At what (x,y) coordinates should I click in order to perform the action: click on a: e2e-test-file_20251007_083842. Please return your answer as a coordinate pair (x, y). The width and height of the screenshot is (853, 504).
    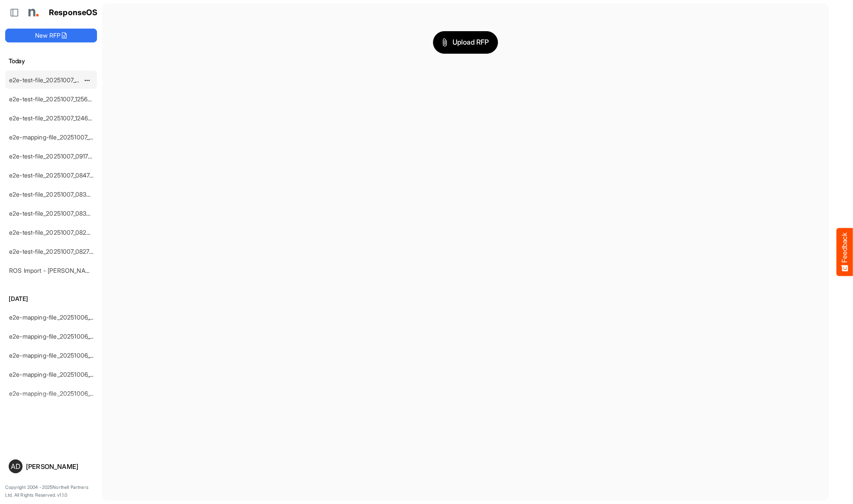
    Looking at the image, I should click on (53, 194).